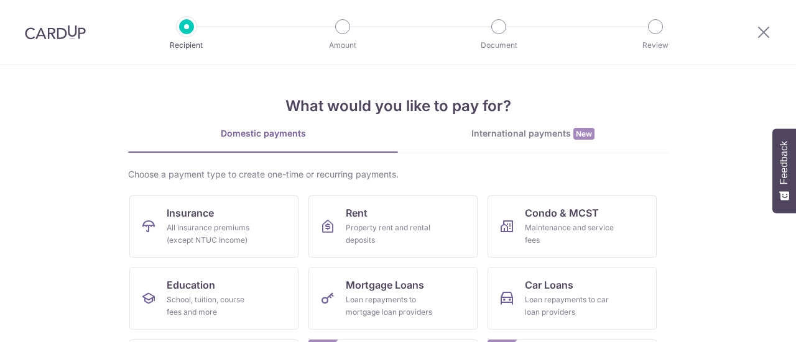 The height and width of the screenshot is (342, 796). What do you see at coordinates (499, 45) in the screenshot?
I see `p: Document` at bounding box center [499, 45].